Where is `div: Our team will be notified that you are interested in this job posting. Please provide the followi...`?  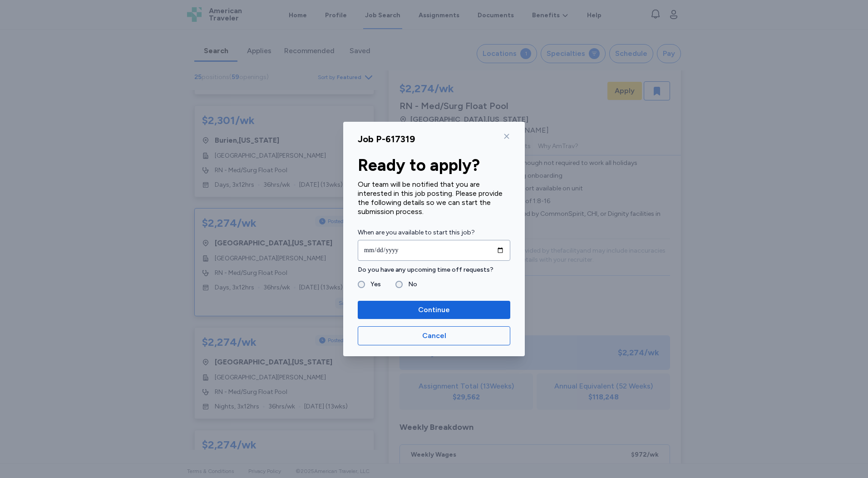 div: Our team will be notified that you are interested in this job posting. Please provide the followi... is located at coordinates (434, 198).